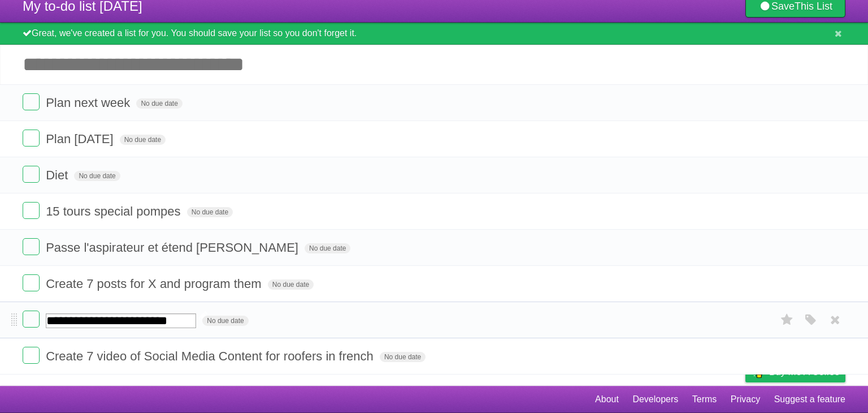  I want to click on span: Plan next week, so click(89, 102).